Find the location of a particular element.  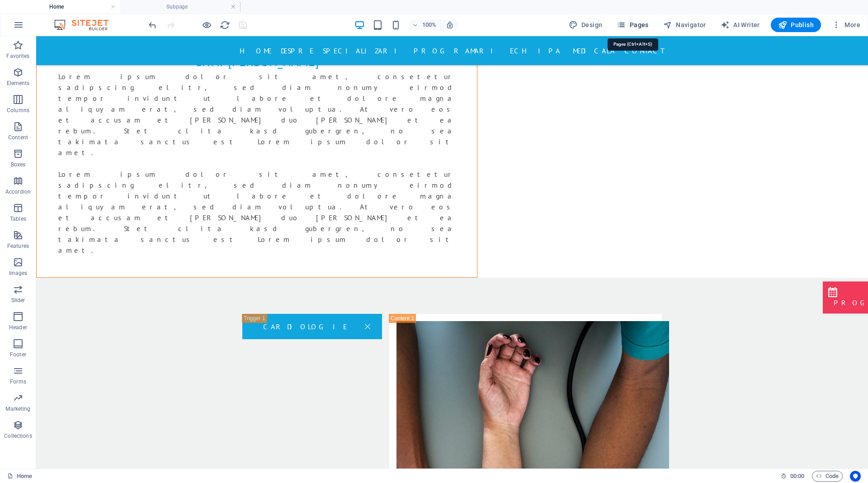

img: Editor Logo is located at coordinates (86, 25).